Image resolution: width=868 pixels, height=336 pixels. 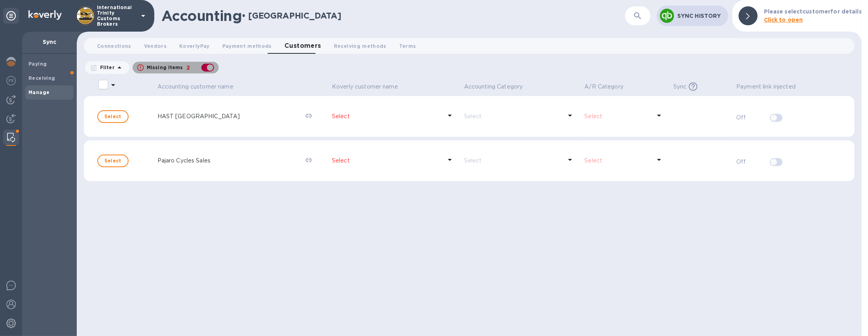 What do you see at coordinates (195, 87) in the screenshot?
I see `p: Accounting customer name` at bounding box center [195, 87].